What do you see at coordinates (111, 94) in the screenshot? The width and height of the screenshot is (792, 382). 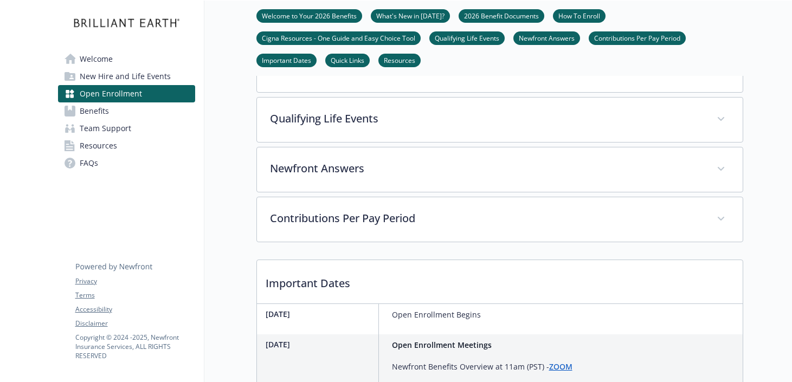 I see `span: Open Enrollment` at bounding box center [111, 94].